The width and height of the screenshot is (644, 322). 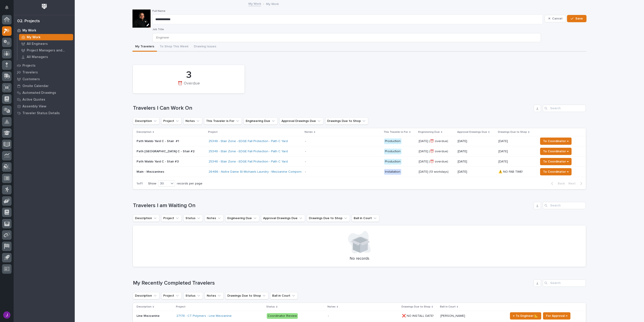 What do you see at coordinates (37, 57) in the screenshot?
I see `p: All Managers` at bounding box center [37, 57].